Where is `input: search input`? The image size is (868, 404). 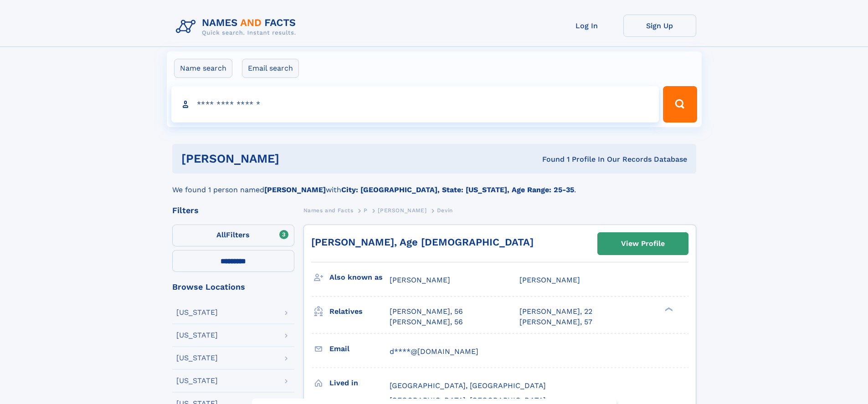 input: search input is located at coordinates (415, 105).